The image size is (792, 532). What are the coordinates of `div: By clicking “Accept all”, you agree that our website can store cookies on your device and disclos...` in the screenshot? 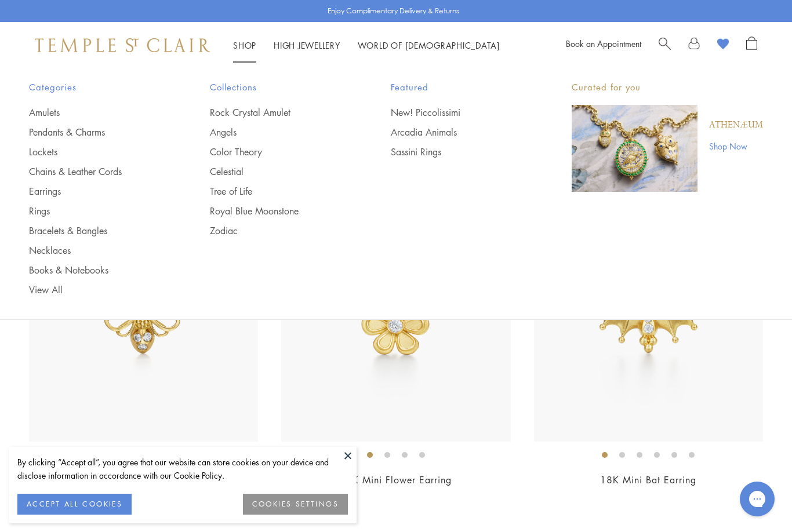 It's located at (183, 469).